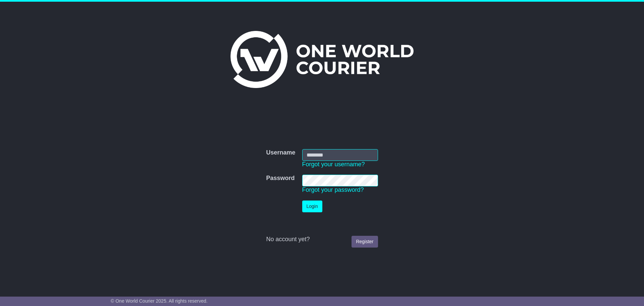 This screenshot has width=644, height=306. Describe the element at coordinates (365, 241) in the screenshot. I see `a: Register` at that location.